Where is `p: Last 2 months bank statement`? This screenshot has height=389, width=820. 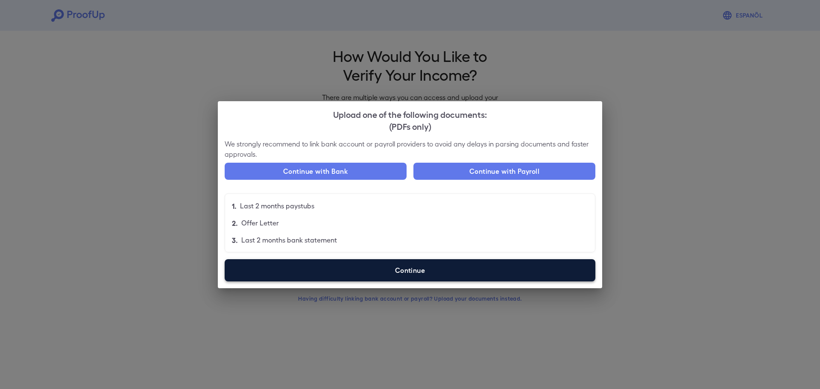
p: Last 2 months bank statement is located at coordinates (289, 240).